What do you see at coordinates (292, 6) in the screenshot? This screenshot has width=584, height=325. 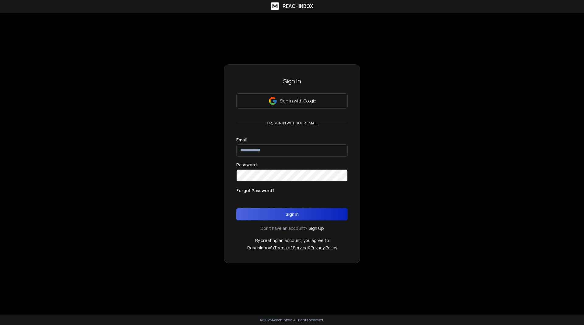 I see `a: ReachInbox` at bounding box center [292, 6].